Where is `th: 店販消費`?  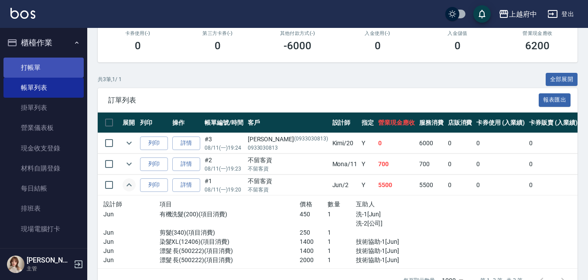 th: 店販消費 is located at coordinates (460, 123).